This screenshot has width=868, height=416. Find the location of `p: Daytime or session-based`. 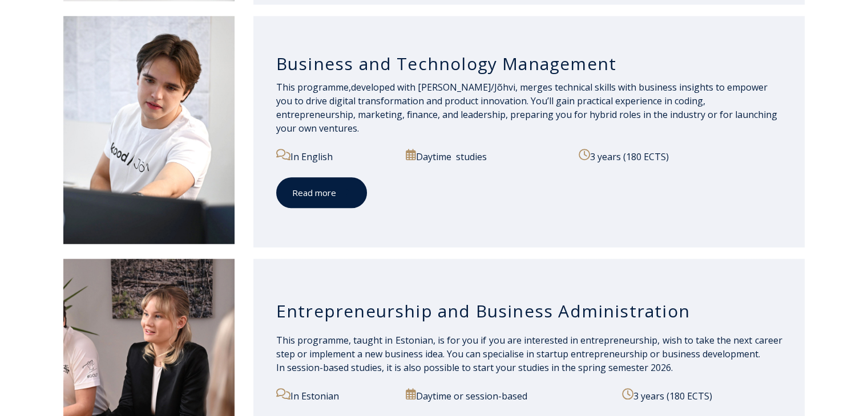

p: Daytime or session-based is located at coordinates (507, 395).